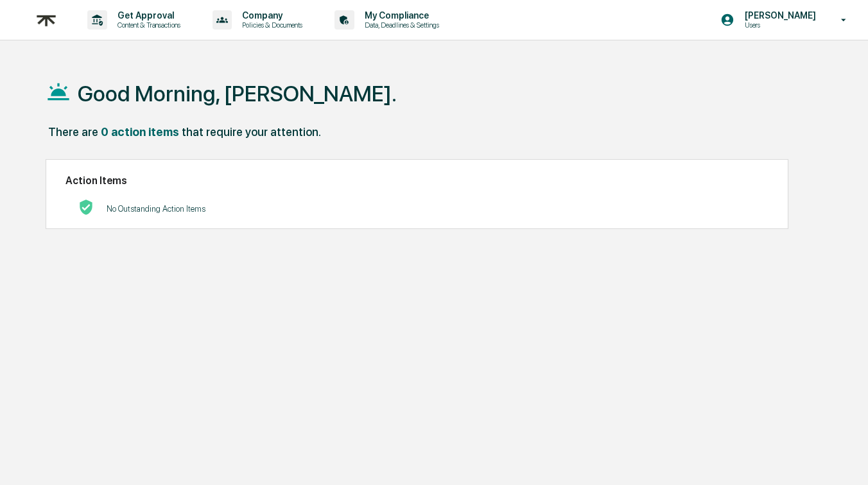  I want to click on div: There are, so click(73, 132).